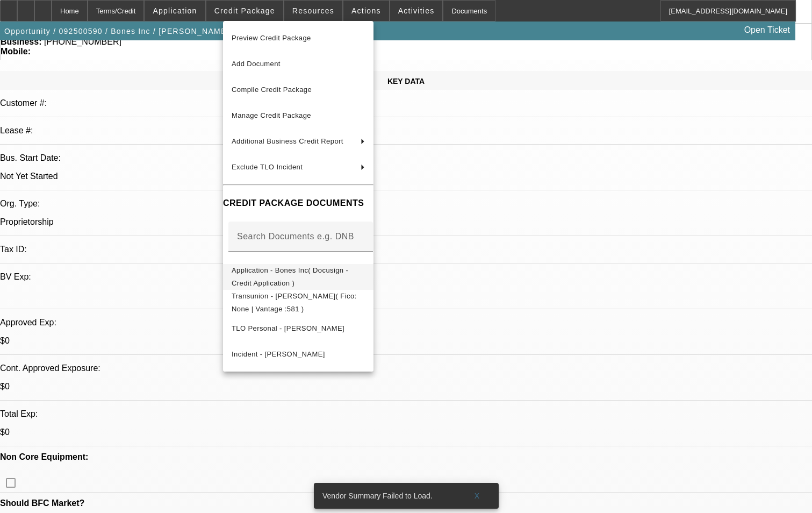 Image resolution: width=812 pixels, height=513 pixels. Describe the element at coordinates (271, 37) in the screenshot. I see `span: Preview Credit Package` at that location.